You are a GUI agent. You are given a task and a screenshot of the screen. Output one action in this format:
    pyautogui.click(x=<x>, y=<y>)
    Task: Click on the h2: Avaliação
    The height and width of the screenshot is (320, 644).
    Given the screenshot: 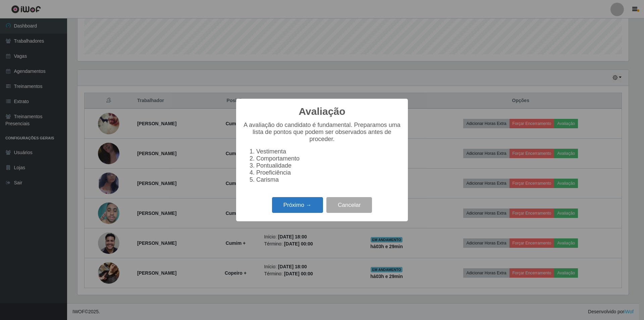 What is the action you would take?
    pyautogui.click(x=322, y=111)
    